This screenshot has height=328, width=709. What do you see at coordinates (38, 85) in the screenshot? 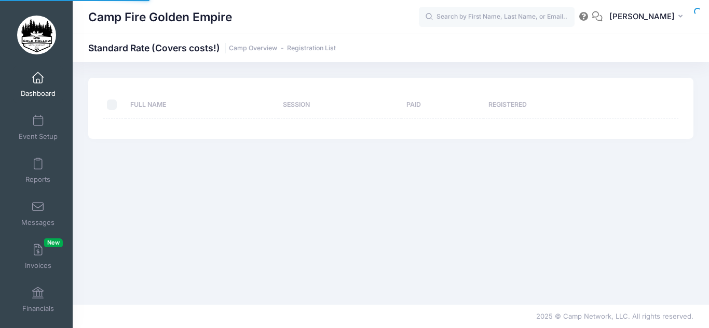
I see `a: Dashboard` at bounding box center [38, 85].